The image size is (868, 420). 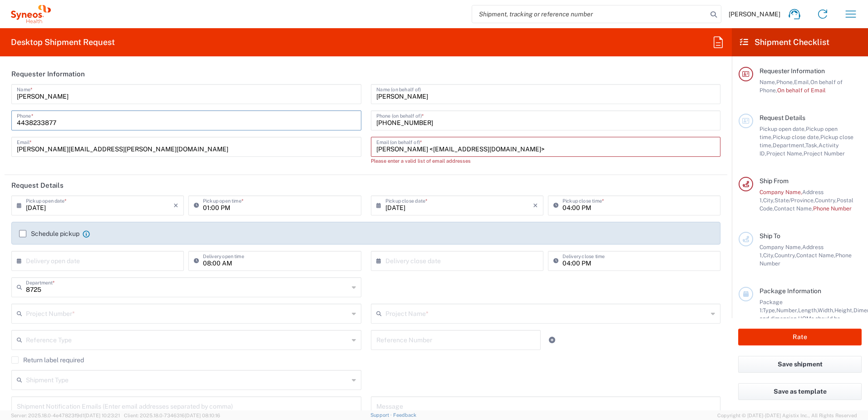 What do you see at coordinates (824, 153) in the screenshot?
I see `span: Project Number` at bounding box center [824, 153].